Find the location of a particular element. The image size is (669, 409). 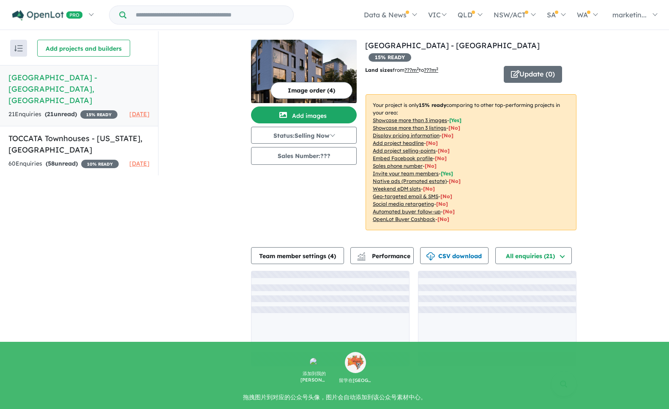

span: 4 is located at coordinates (332, 256).